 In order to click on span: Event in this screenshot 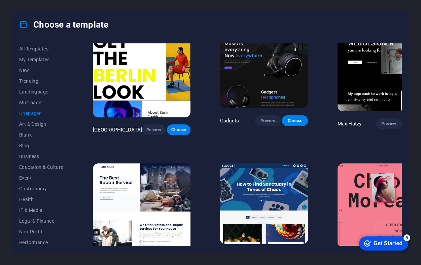, I will do `click(41, 178)`.